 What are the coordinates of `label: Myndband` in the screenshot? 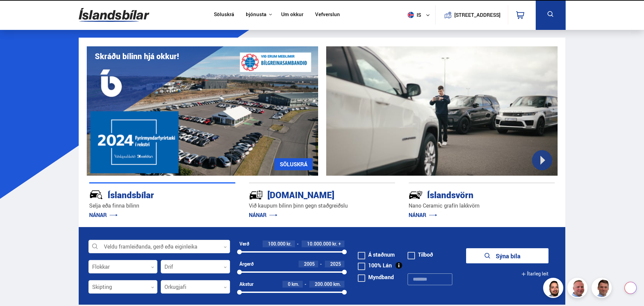 It's located at (376, 277).